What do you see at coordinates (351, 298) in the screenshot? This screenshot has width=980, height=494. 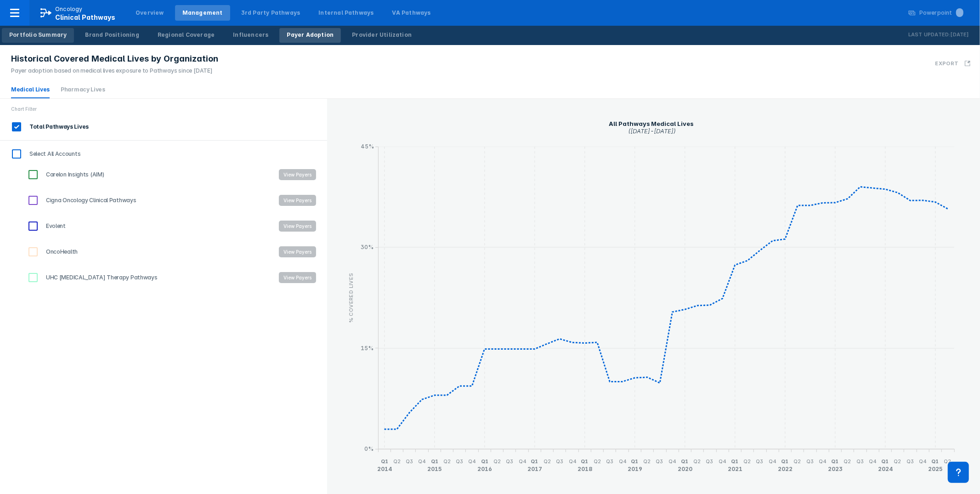 I see `tspan: % COVERED LIVES` at bounding box center [351, 298].